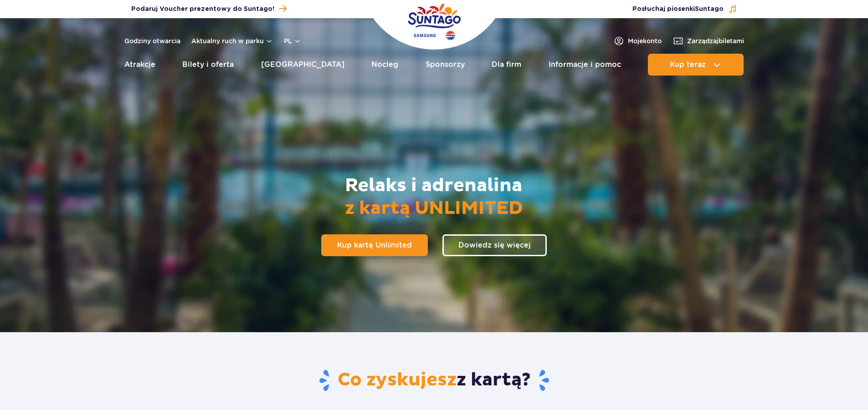  I want to click on a: Dla firm, so click(506, 64).